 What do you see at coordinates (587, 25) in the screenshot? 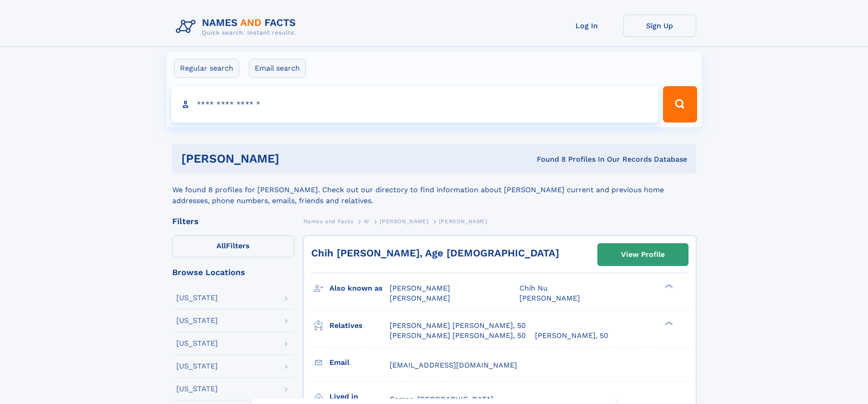
I see `a: Log In` at bounding box center [587, 25].